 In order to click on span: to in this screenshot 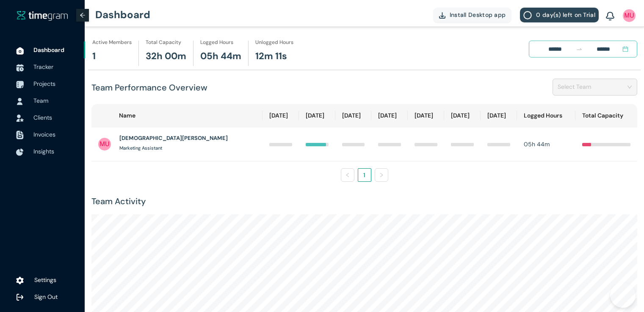, I will do `click(580, 49)`.